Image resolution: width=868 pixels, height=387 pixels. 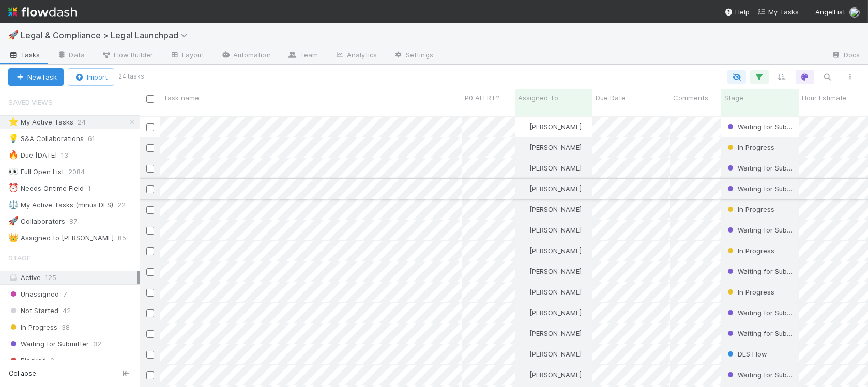 I want to click on span: Assigned To, so click(x=538, y=97).